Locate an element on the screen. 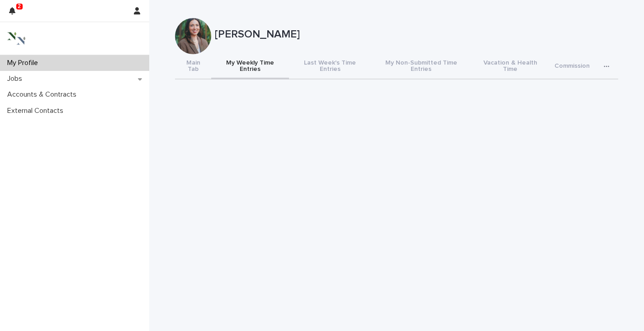  button: Commission is located at coordinates (572, 67).